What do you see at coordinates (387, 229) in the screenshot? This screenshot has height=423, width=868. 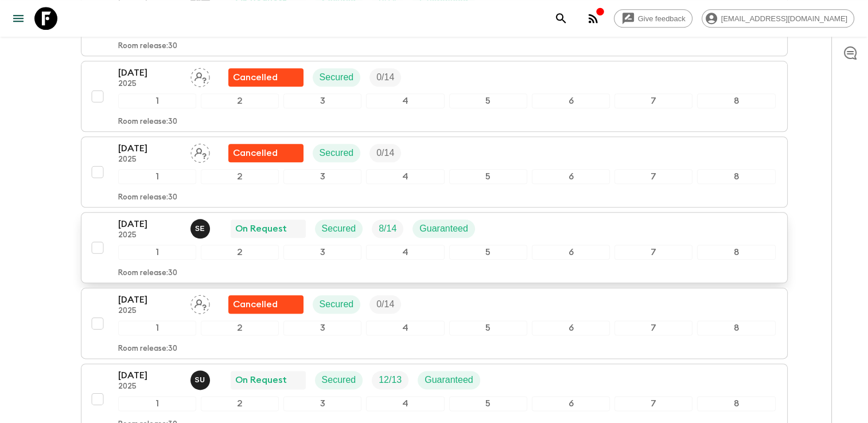 I see `p: 8 / 14` at bounding box center [387, 229].